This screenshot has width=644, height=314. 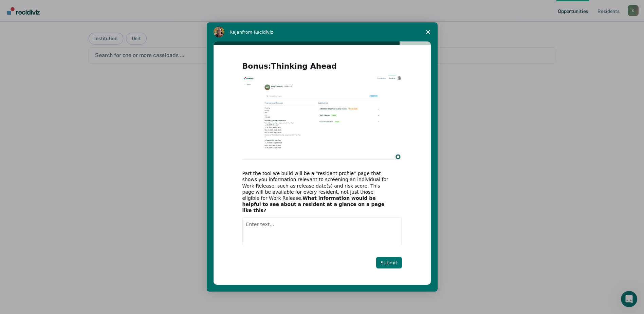 I want to click on textarea: Enter text..., so click(x=322, y=231).